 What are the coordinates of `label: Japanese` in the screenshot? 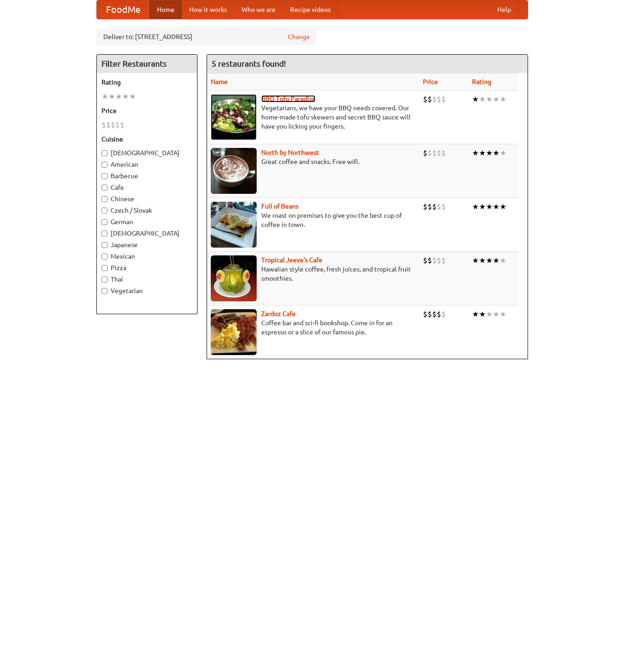 It's located at (147, 245).